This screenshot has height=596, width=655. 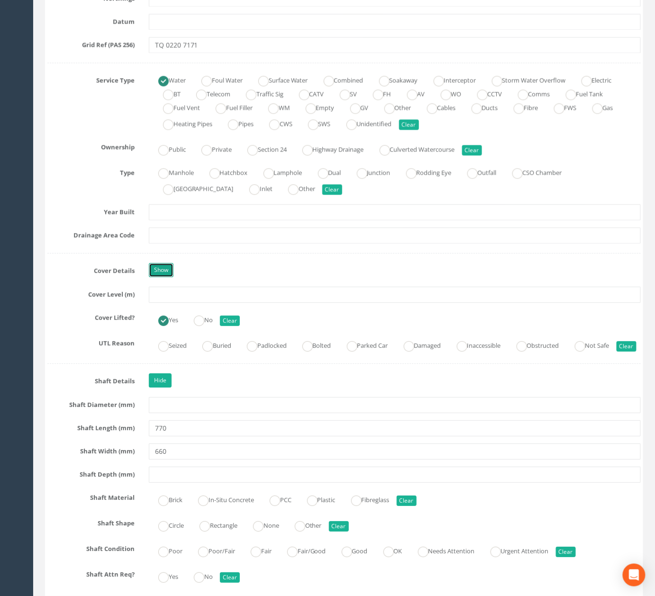 I want to click on label: Poor/Fair, so click(x=212, y=550).